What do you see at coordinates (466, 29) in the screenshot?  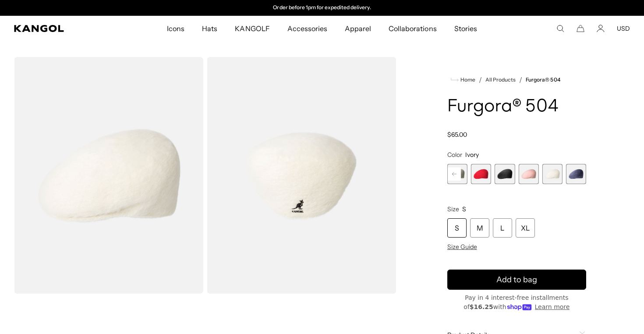 I see `a: Stories` at bounding box center [466, 29].